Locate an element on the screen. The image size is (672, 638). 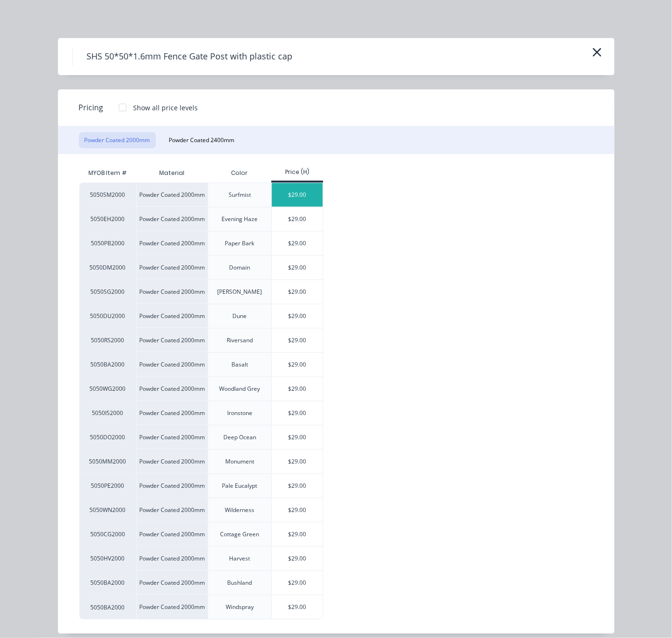
div: Show all price levels is located at coordinates (166, 108).